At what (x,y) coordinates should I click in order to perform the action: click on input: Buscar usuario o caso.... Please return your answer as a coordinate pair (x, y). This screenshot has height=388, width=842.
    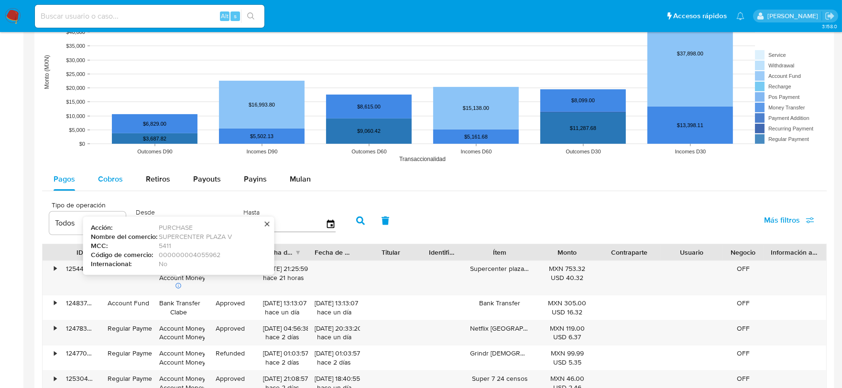
    Looking at the image, I should click on (150, 16).